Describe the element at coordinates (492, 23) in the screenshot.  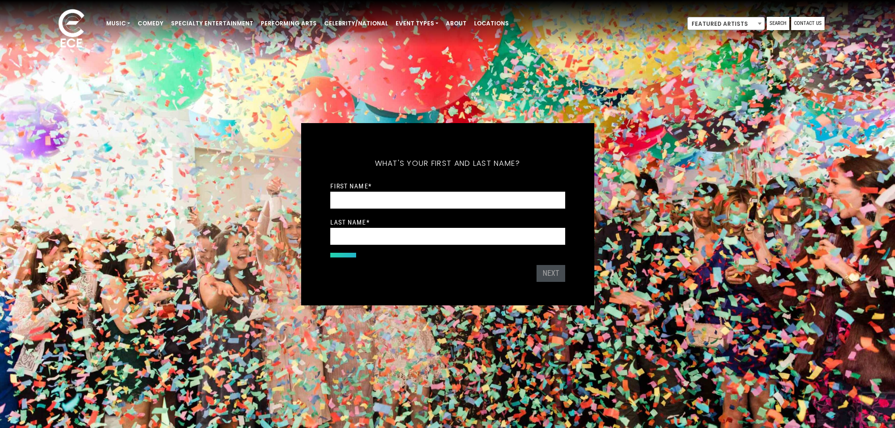
I see `a: Locations` at that location.